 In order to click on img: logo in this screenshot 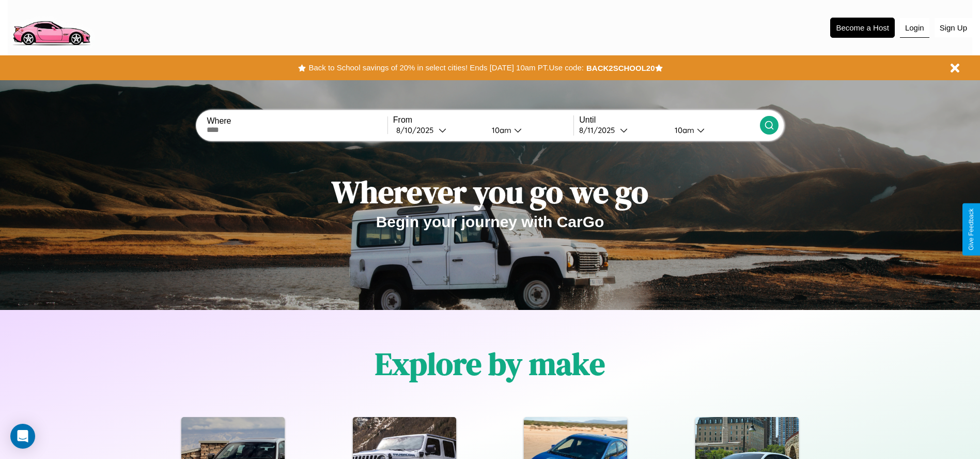, I will do `click(51, 26)`.